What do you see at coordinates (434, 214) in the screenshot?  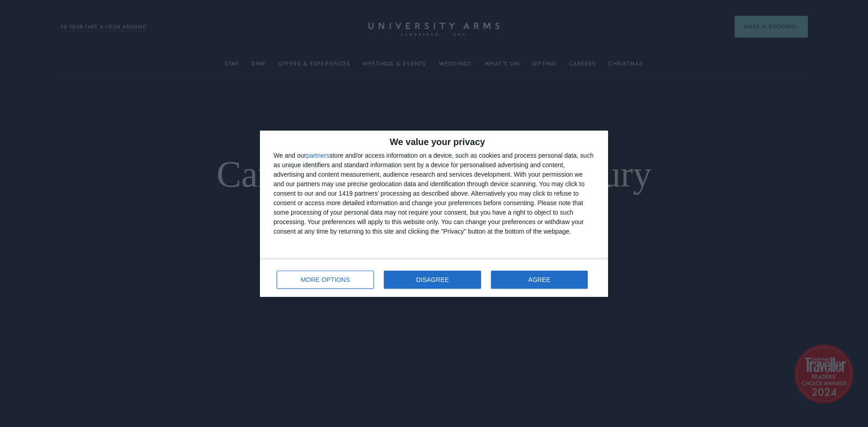 I see `div: qc-cmp2-ui` at bounding box center [434, 214].